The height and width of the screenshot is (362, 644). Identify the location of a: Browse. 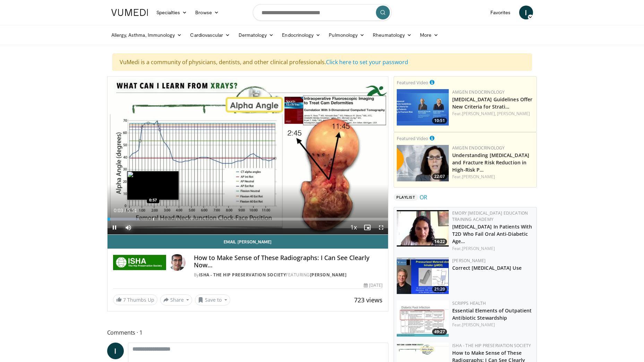
(207, 12).